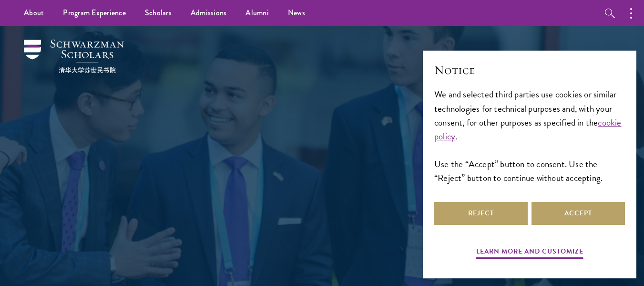 The image size is (644, 286). What do you see at coordinates (74, 56) in the screenshot?
I see `img: Schwarzman Scholars` at bounding box center [74, 56].